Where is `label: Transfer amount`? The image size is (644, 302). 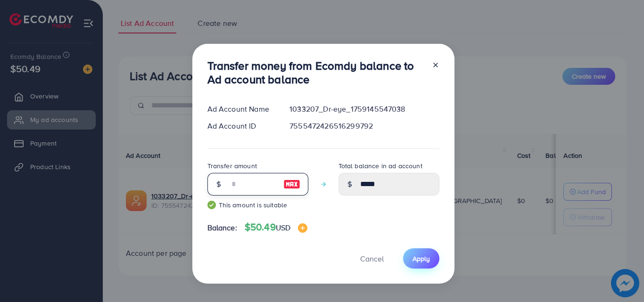 label: Transfer amount is located at coordinates (232, 166).